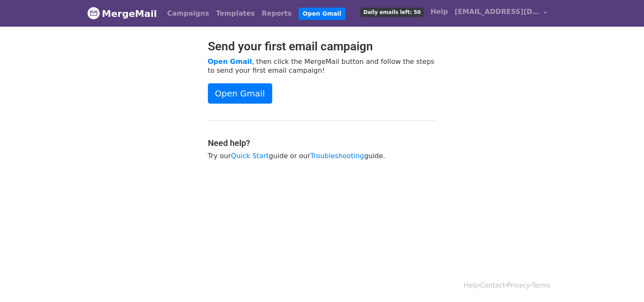  What do you see at coordinates (236, 13) in the screenshot?
I see `a: Templates` at bounding box center [236, 13].